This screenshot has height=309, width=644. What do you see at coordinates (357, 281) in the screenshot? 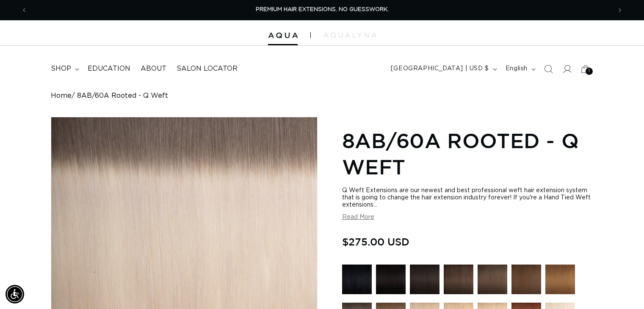
I see `a: 1 Black - Q Weft` at bounding box center [357, 281].